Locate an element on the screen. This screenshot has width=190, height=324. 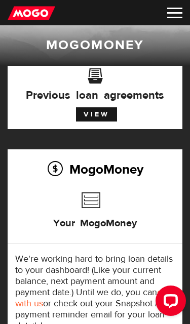
button: Open LiveChat chat widget is located at coordinates (23, 19).